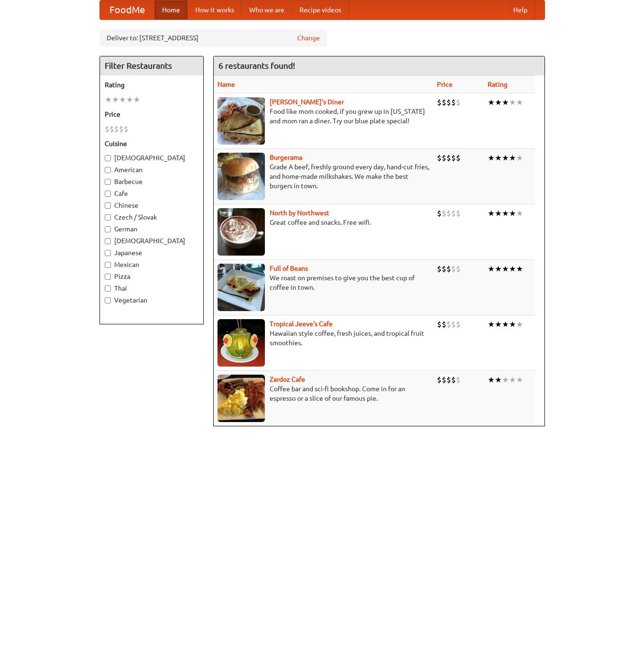 The image size is (644, 671). I want to click on input: Chinese, so click(107, 205).